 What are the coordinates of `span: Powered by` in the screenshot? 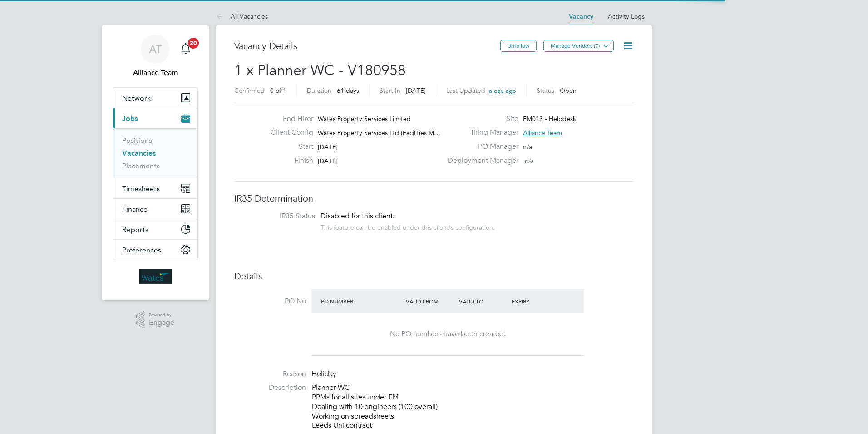 It's located at (161, 315).